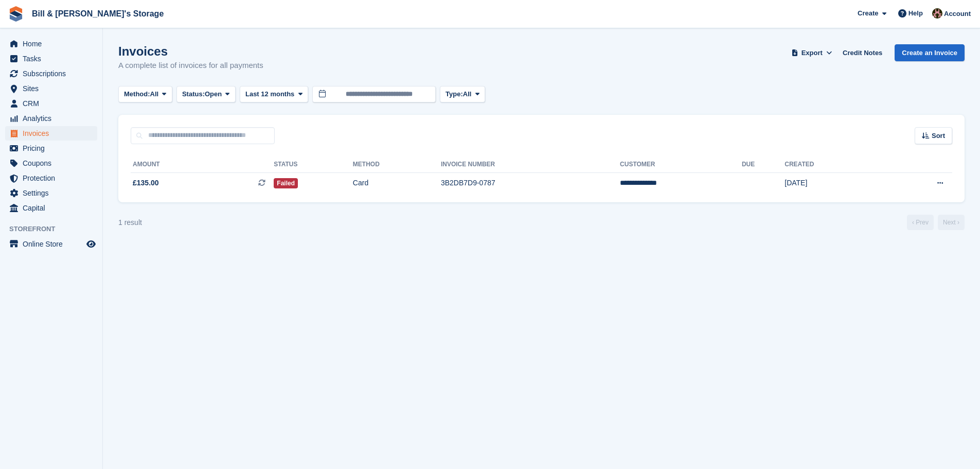  Describe the element at coordinates (53, 208) in the screenshot. I see `span: Capital` at that location.